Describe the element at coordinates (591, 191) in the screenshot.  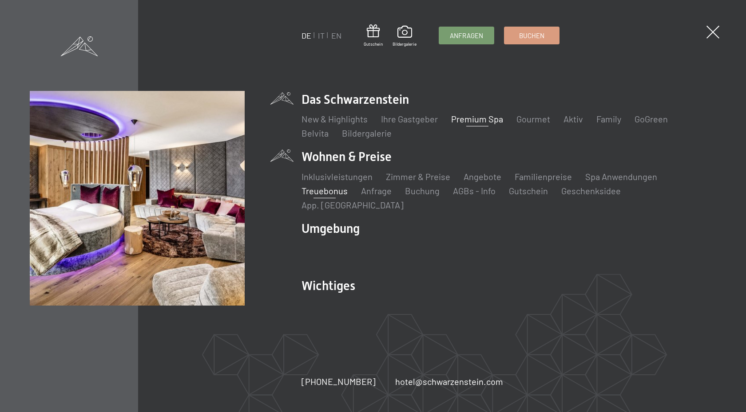
I see `a: Geschenksidee` at that location.